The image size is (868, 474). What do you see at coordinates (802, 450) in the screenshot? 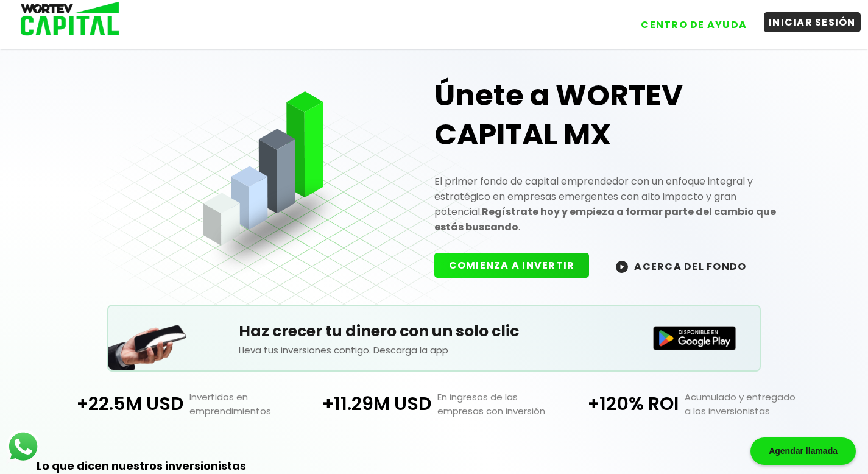
I see `div: Agendar llamada` at bounding box center [802, 450].